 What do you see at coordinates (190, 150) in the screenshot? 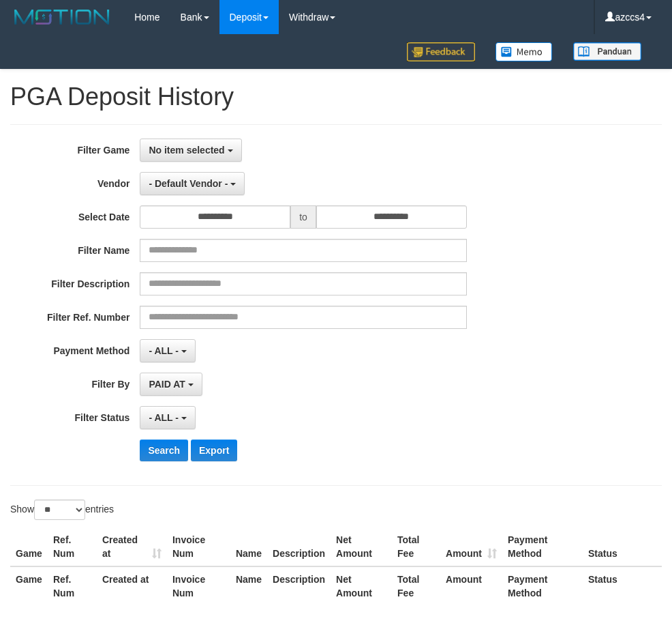
I see `button: No item selected` at bounding box center [190, 150].